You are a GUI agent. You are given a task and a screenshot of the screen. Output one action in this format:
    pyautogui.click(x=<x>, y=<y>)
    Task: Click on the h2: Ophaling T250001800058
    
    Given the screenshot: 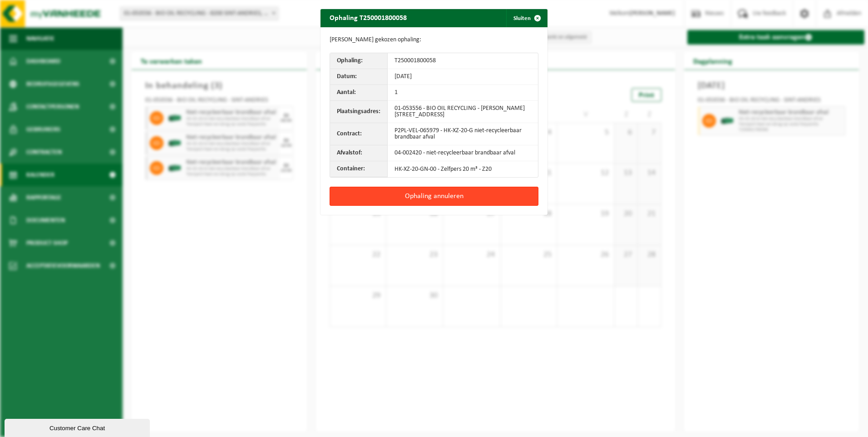 What is the action you would take?
    pyautogui.click(x=368, y=17)
    